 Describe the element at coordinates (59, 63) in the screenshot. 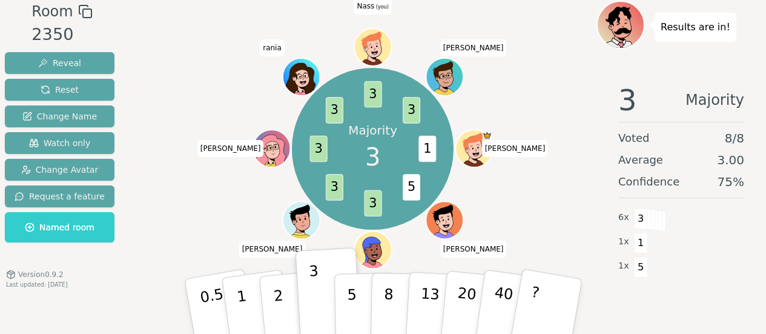

I see `button: Reveal` at that location.